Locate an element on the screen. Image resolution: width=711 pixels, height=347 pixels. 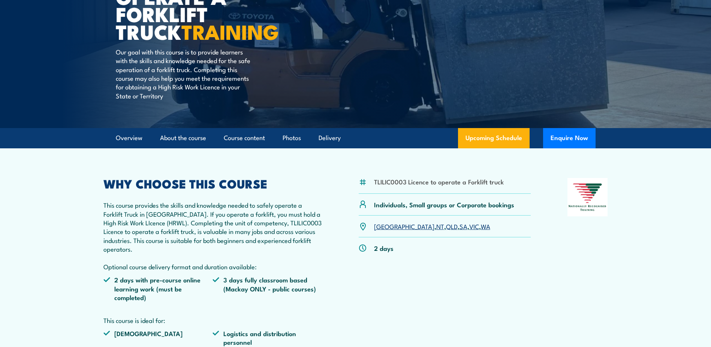
p: Our goal with this course is to provide learners with the skills and knowledge needed for the saf... is located at coordinates (184, 74).